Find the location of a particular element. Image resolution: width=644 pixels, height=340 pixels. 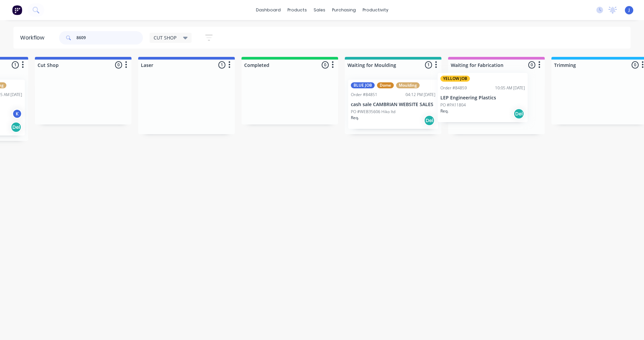

div: productivity is located at coordinates (375, 10).